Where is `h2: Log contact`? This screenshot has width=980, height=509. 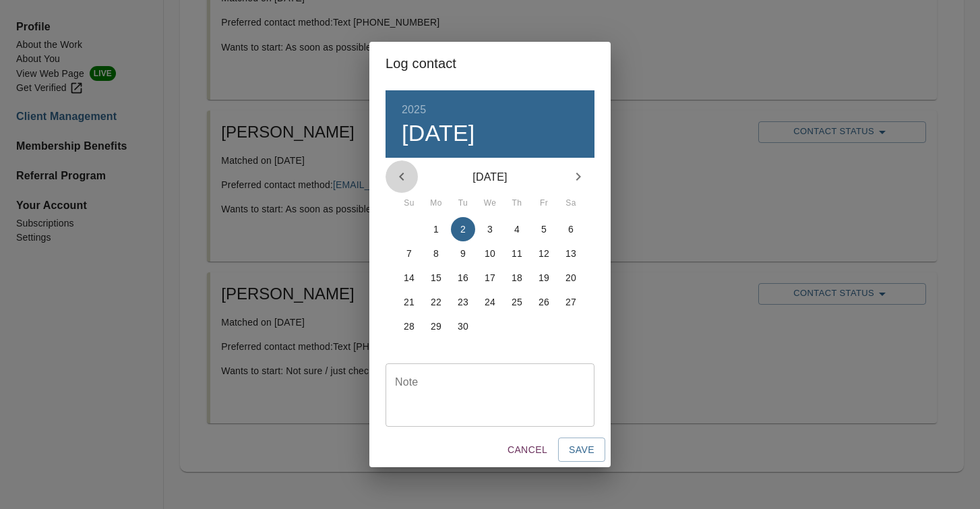
h2: Log contact is located at coordinates (490, 63).